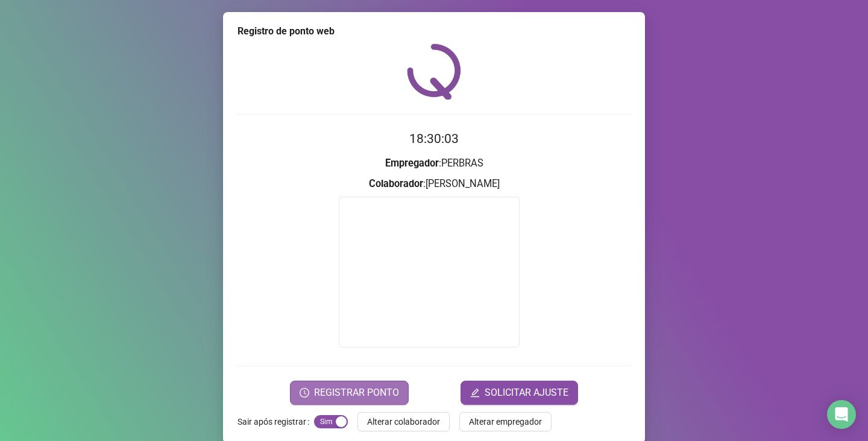  Describe the element at coordinates (434, 164) in the screenshot. I see `h3: : PERBRAS` at that location.